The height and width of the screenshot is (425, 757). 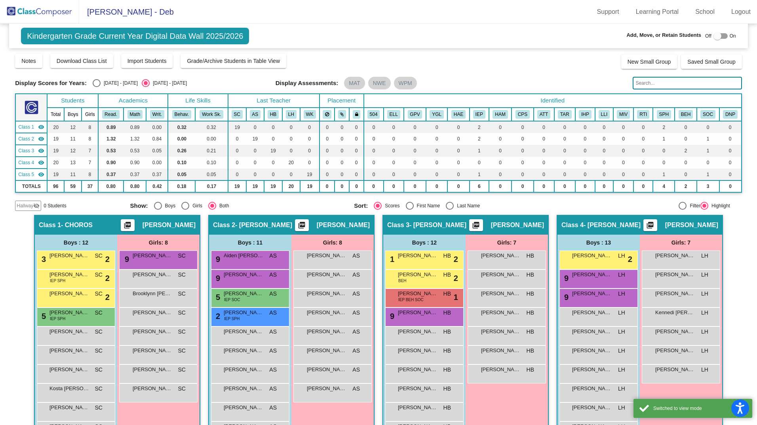 What do you see at coordinates (181, 187) in the screenshot?
I see `td: 0.18` at bounding box center [181, 187].